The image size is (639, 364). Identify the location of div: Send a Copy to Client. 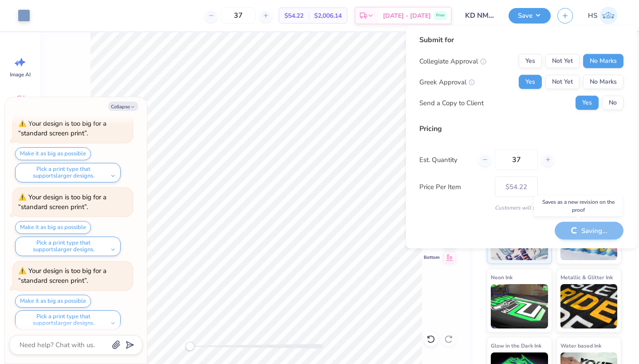
(451, 102).